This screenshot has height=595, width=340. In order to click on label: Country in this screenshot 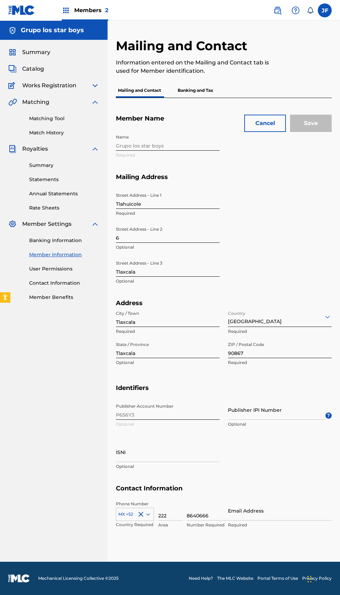, I will do `click(236, 311)`.